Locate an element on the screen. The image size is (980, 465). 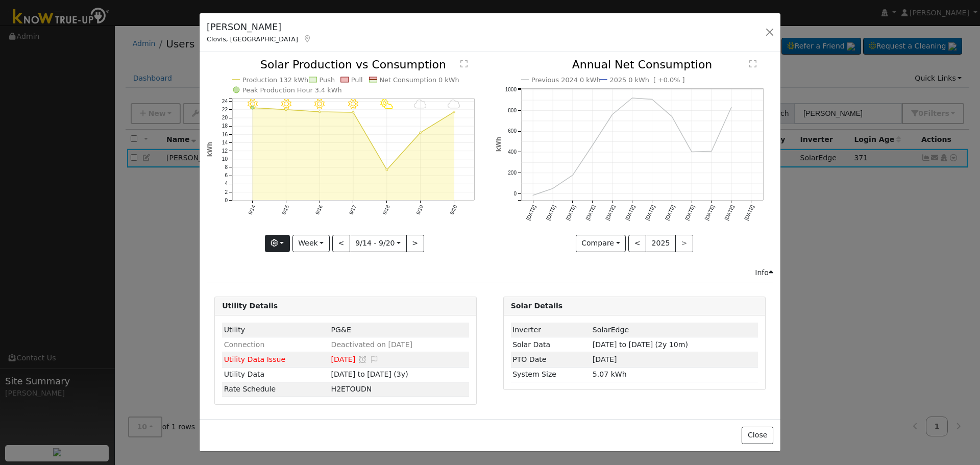
text: Solar Production vs Consumption is located at coordinates (353, 64).